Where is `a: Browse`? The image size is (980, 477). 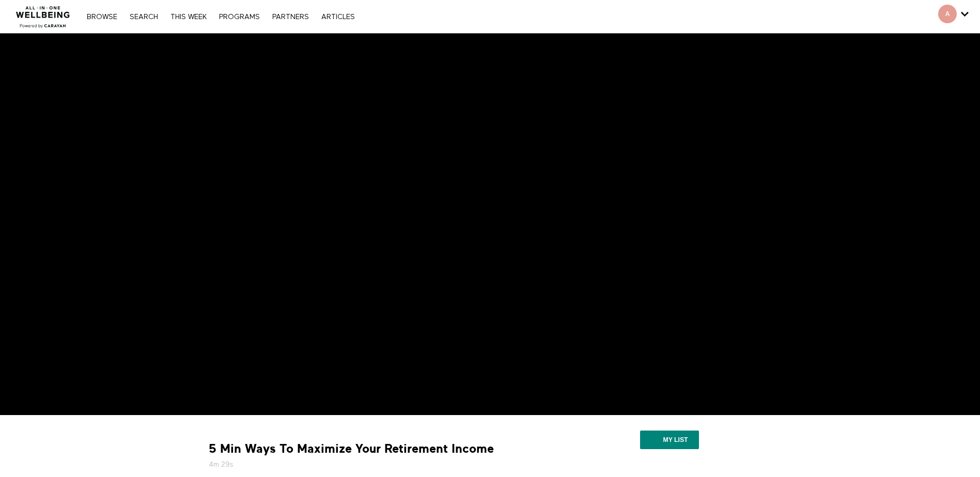 a: Browse is located at coordinates (102, 17).